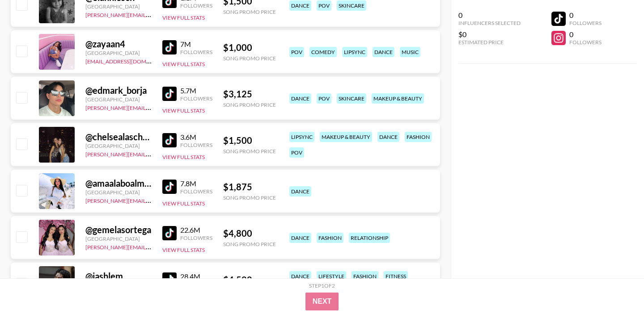  I want to click on div: 5.7M, so click(196, 91).